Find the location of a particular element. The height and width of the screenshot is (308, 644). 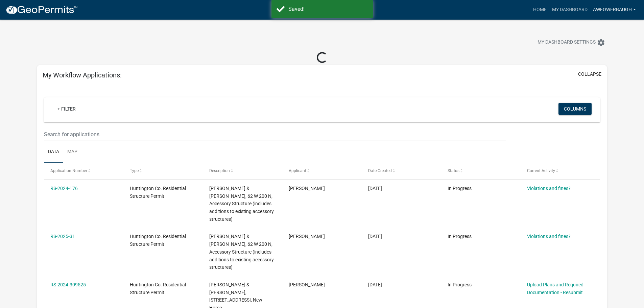

datatable-header-cell: Application Number is located at coordinates (83, 170).